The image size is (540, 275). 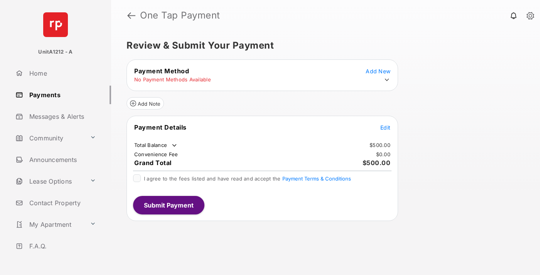 I want to click on button: Edit, so click(x=386, y=127).